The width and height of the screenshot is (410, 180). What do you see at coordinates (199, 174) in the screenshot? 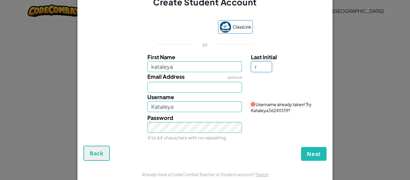
I see `span: Already have a CodeCombat Teacher or Student account?` at bounding box center [199, 174].